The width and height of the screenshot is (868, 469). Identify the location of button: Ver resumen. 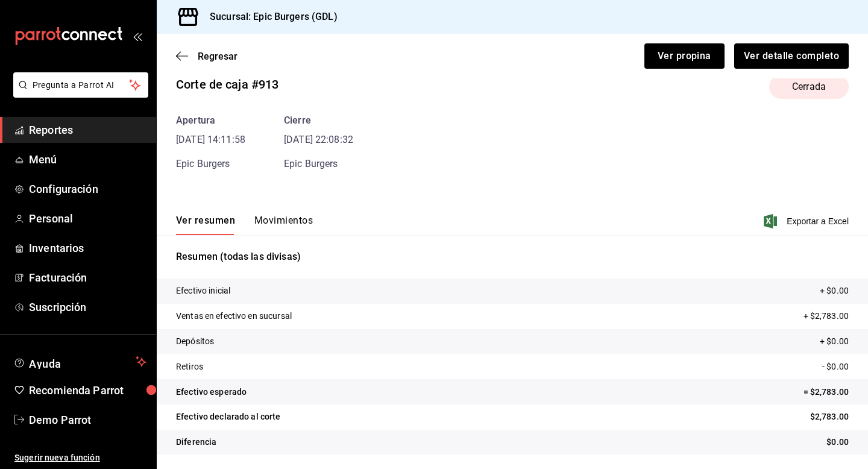
(206, 225).